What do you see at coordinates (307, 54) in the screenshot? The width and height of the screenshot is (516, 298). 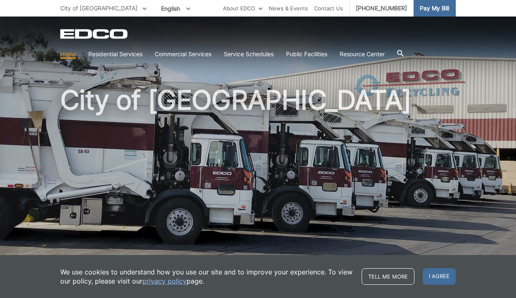 I see `a: Public Facilities` at bounding box center [307, 54].